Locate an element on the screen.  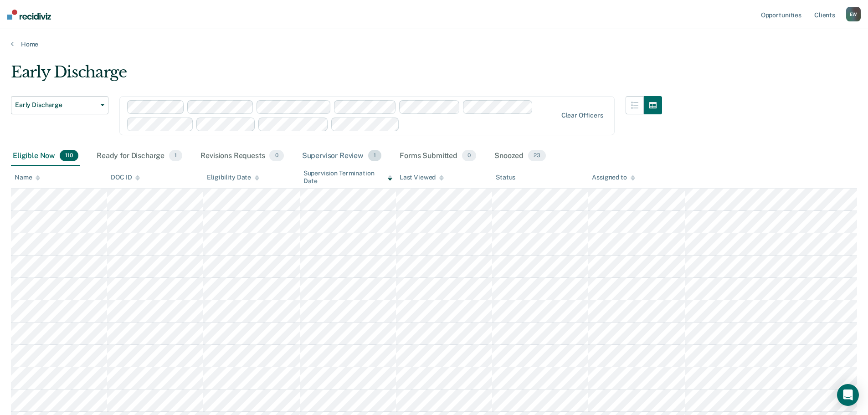
div: Supervision Termination Date is located at coordinates (348, 177).